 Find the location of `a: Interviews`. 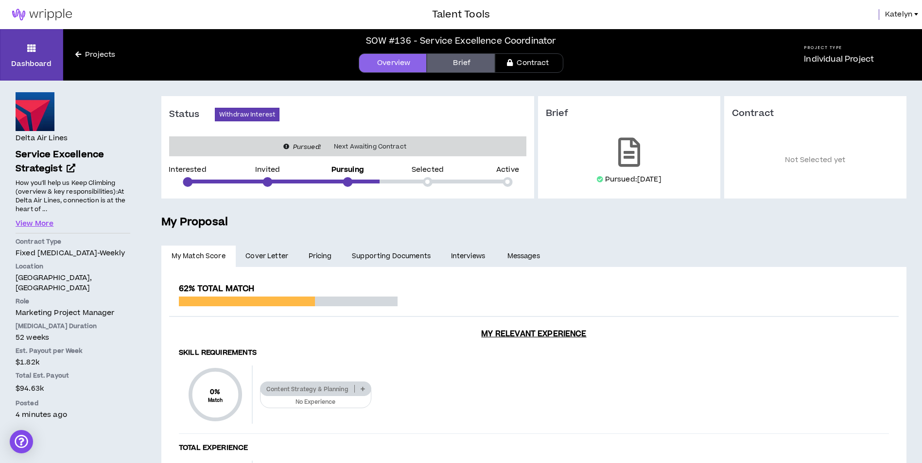

a: Interviews is located at coordinates (469, 257).